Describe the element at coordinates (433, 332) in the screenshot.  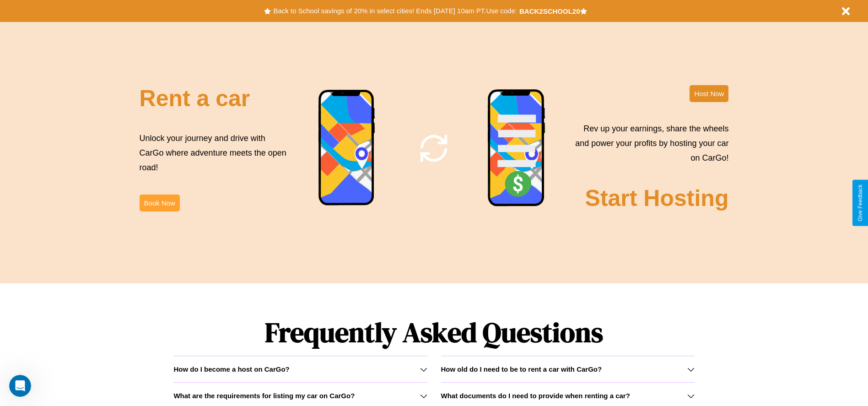
I see `h1: Frequently Asked Questions` at that location.